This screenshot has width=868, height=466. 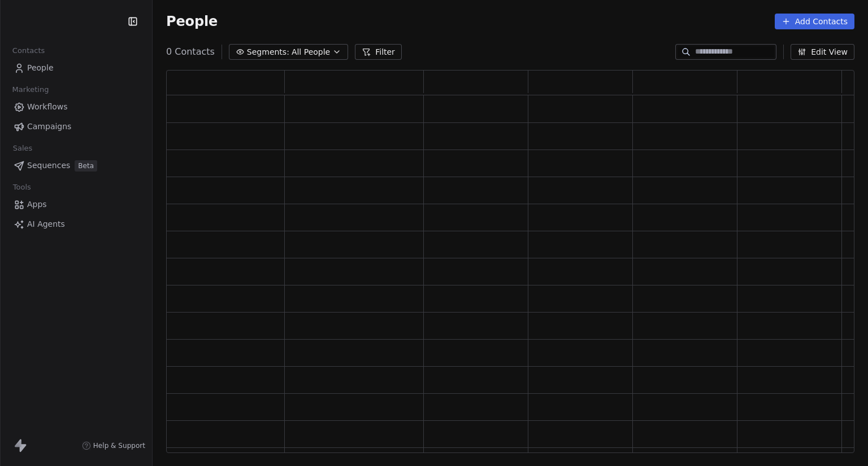 I want to click on span: 0 Contacts, so click(x=190, y=52).